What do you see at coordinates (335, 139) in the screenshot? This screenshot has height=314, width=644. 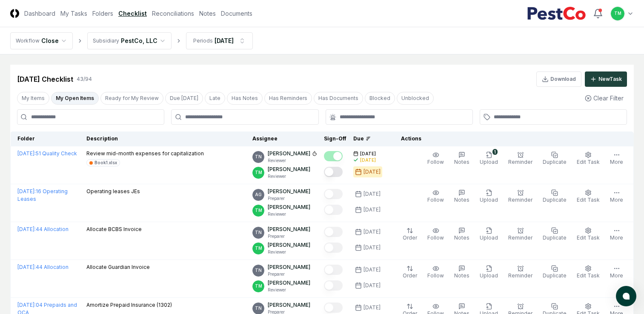 I see `th: Sign-Off` at bounding box center [335, 139].